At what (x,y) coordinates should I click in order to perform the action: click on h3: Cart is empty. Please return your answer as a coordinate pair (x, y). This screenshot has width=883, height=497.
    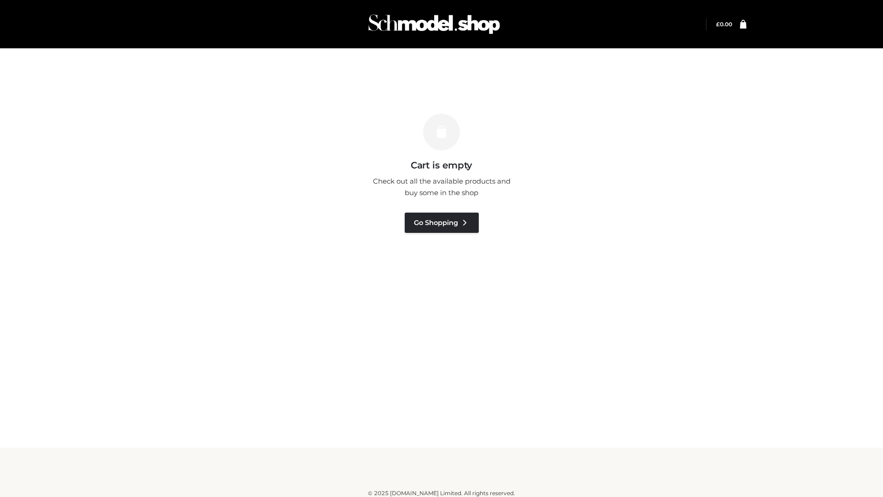
    Looking at the image, I should click on (441, 165).